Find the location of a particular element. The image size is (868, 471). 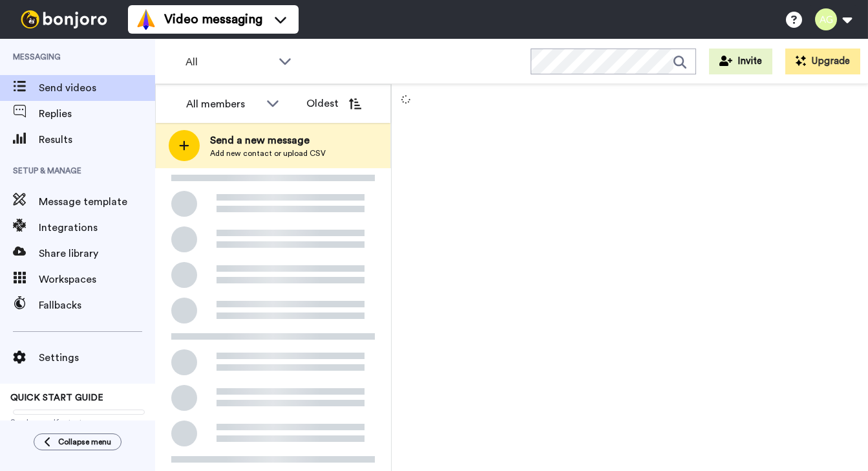

span: Send videos is located at coordinates (97, 88).